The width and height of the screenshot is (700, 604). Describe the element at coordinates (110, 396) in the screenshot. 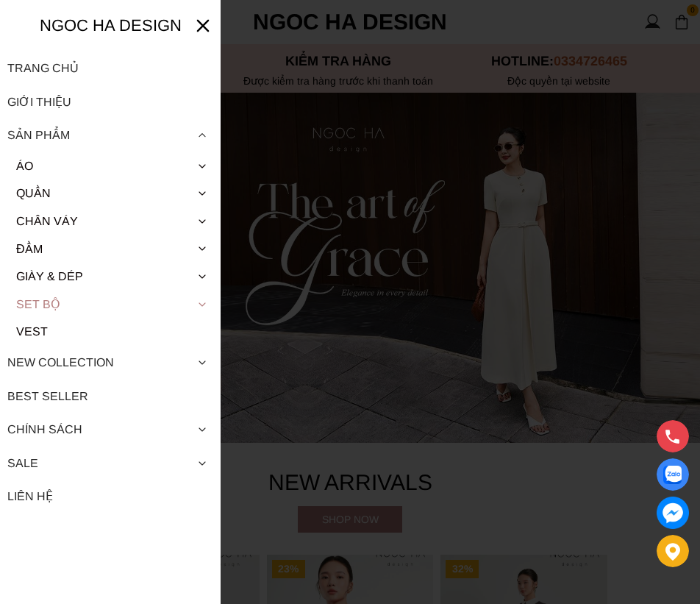

I see `a: Best Seller` at that location.